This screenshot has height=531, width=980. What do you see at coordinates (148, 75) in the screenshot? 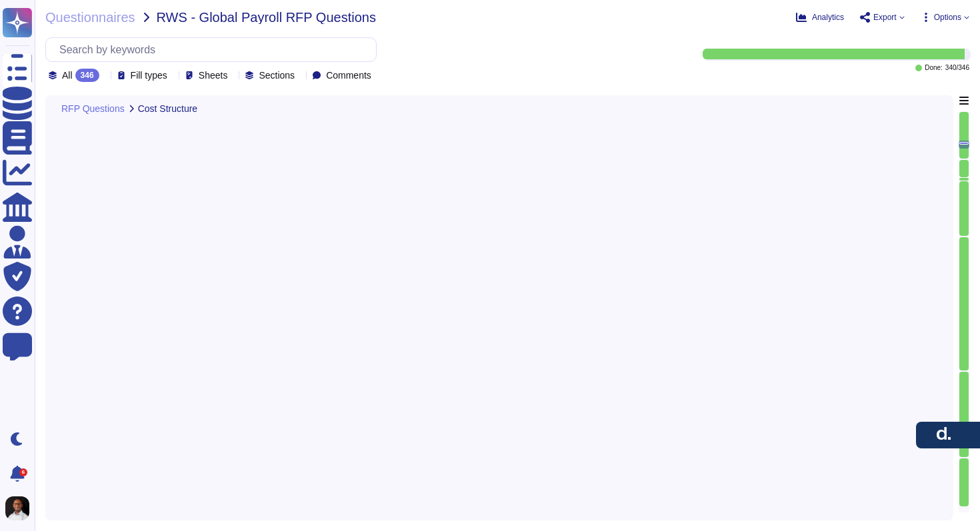
I see `span: Fill types` at bounding box center [148, 75].